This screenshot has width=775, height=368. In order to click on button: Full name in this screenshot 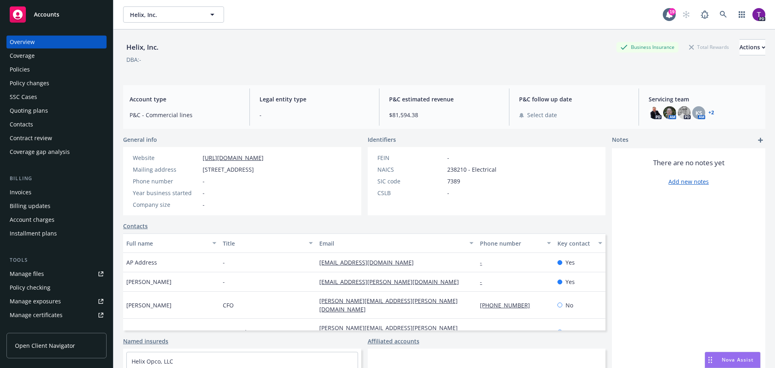, I will do `click(171, 243)`.